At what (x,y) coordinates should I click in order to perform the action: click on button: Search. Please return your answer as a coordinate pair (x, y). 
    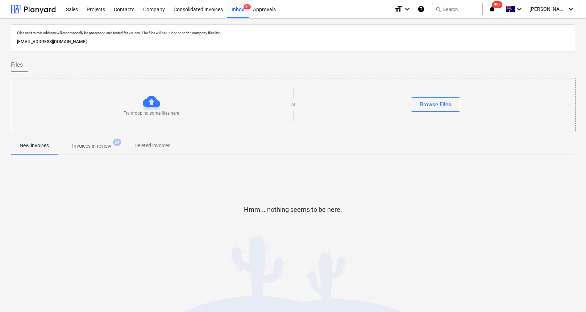
    Looking at the image, I should click on (457, 9).